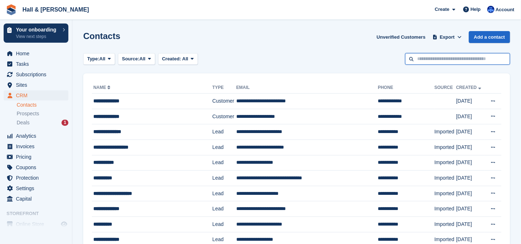 This screenshot has height=244, width=521. What do you see at coordinates (172, 59) in the screenshot?
I see `span: Created:` at bounding box center [172, 59].